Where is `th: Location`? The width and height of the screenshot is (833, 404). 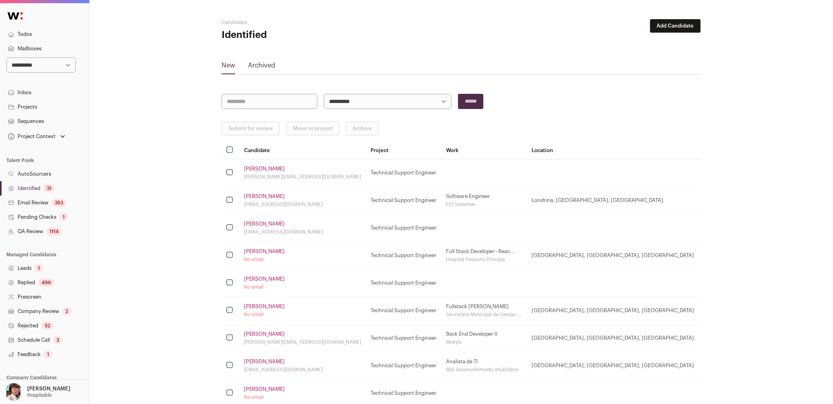 th: Location is located at coordinates (649, 150).